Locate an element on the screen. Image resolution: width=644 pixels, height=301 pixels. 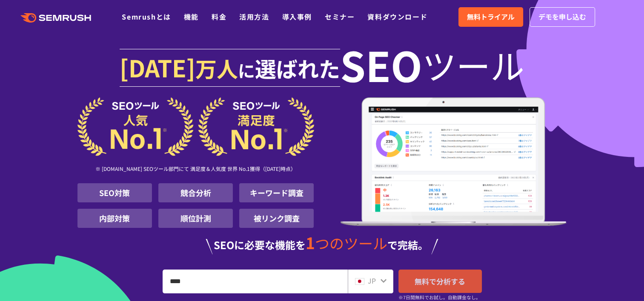
a: 導入事例 is located at coordinates (297, 17).